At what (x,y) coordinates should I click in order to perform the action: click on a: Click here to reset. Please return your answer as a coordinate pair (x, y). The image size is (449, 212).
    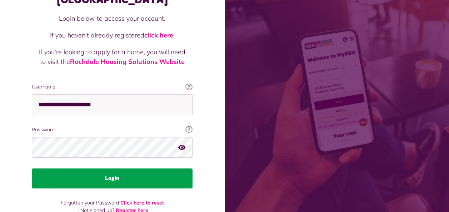
    Looking at the image, I should click on (142, 203).